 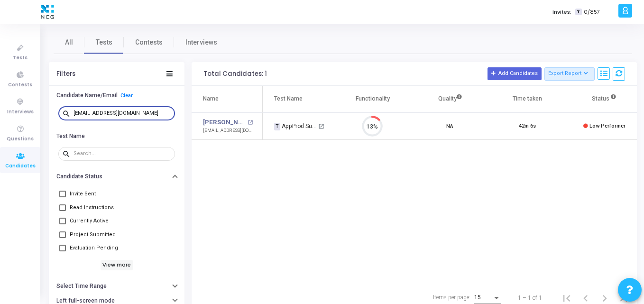 I want to click on span: Read Instructions, so click(x=91, y=208).